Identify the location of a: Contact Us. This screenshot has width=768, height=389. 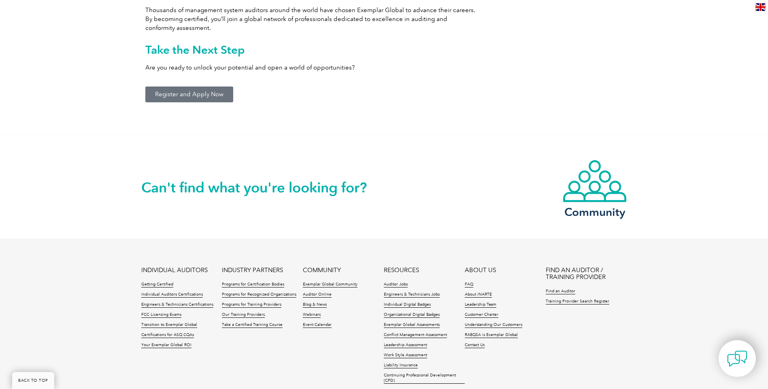
(474, 346).